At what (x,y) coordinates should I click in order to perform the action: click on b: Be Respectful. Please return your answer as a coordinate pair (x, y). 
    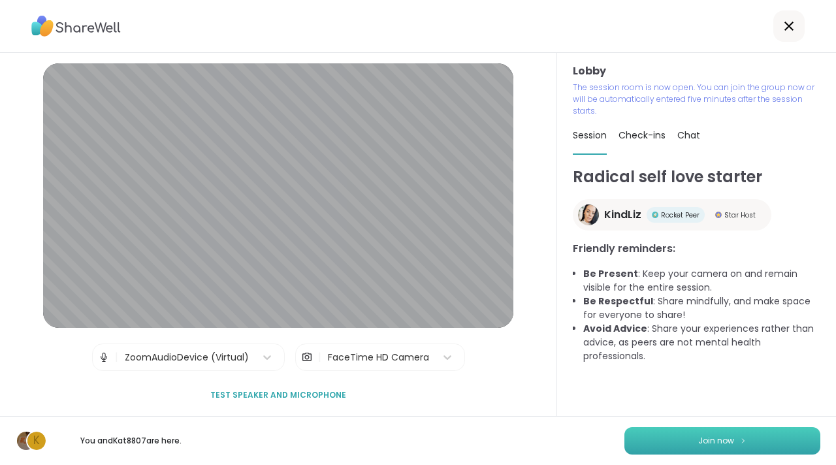
    Looking at the image, I should click on (618, 301).